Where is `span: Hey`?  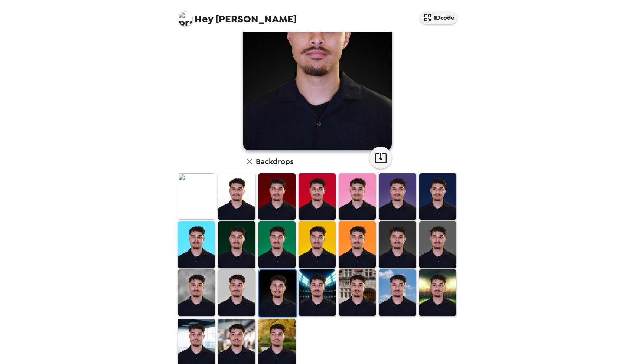
span: Hey is located at coordinates (204, 19).